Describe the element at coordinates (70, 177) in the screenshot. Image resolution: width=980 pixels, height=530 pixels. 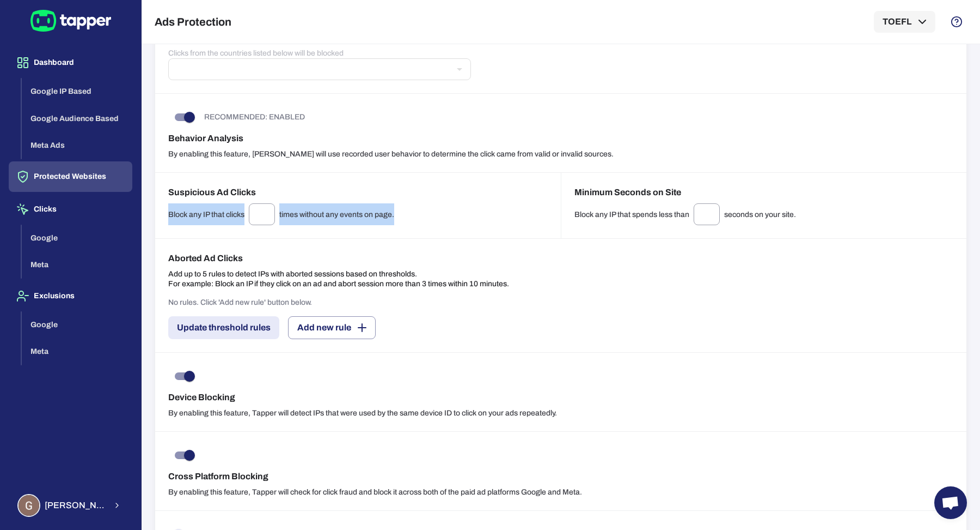
I see `button: Protected Websites` at that location.